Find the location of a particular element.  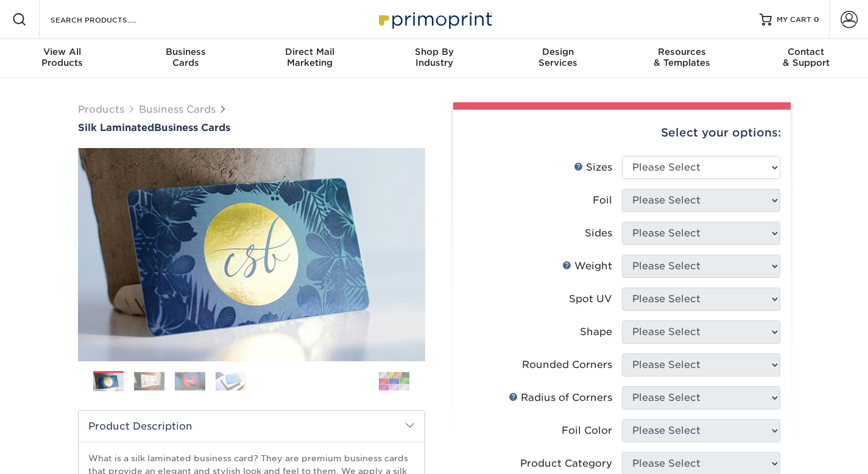

div: Industry is located at coordinates (434, 57).